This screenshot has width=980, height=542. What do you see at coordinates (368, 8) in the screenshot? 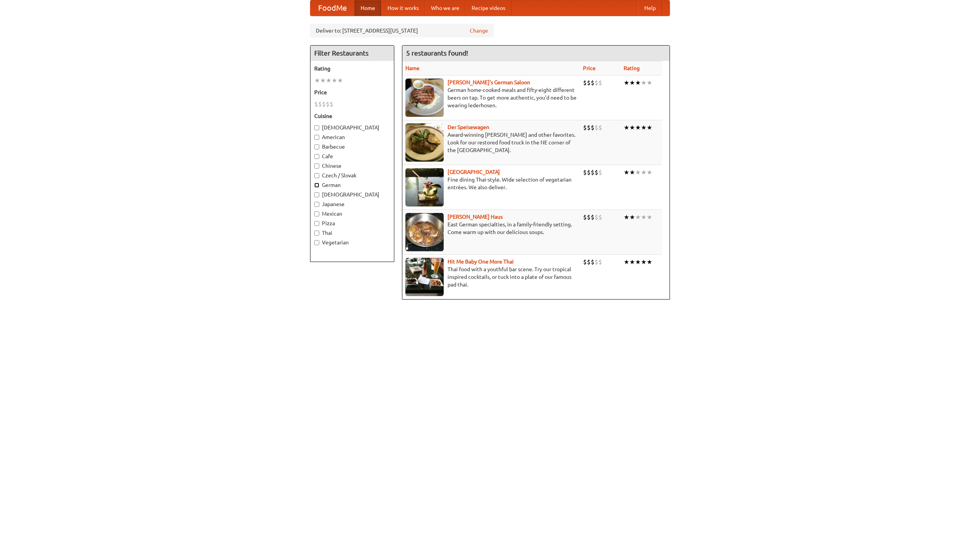
I see `a: Home` at bounding box center [368, 8].